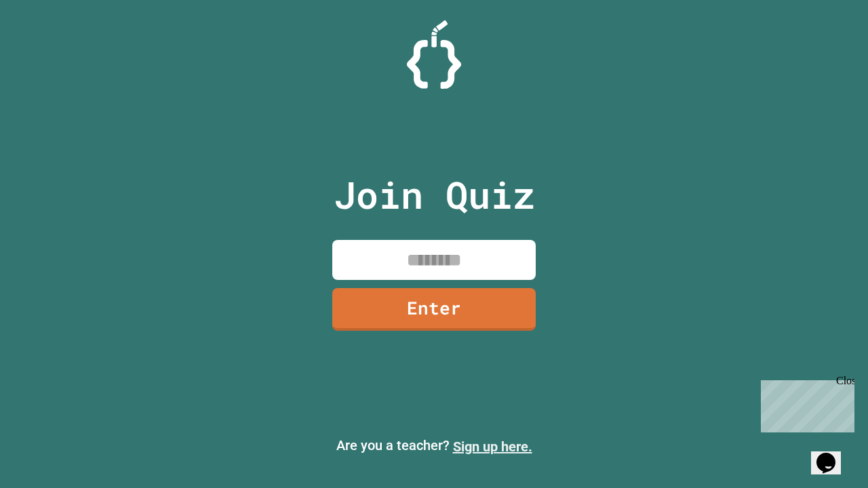  Describe the element at coordinates (434, 446) in the screenshot. I see `p: Are you a teacher?` at that location.